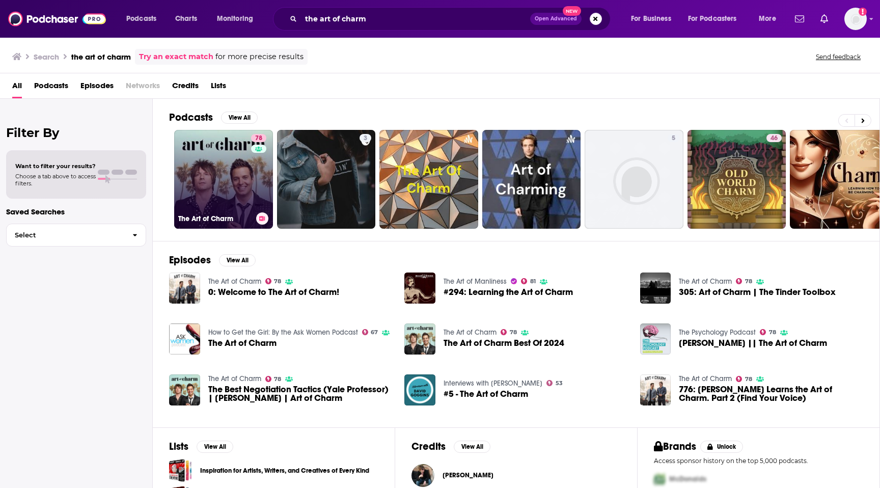 This screenshot has width=880, height=488. Describe the element at coordinates (486, 394) in the screenshot. I see `span: #5 - The Art of Charm` at that location.